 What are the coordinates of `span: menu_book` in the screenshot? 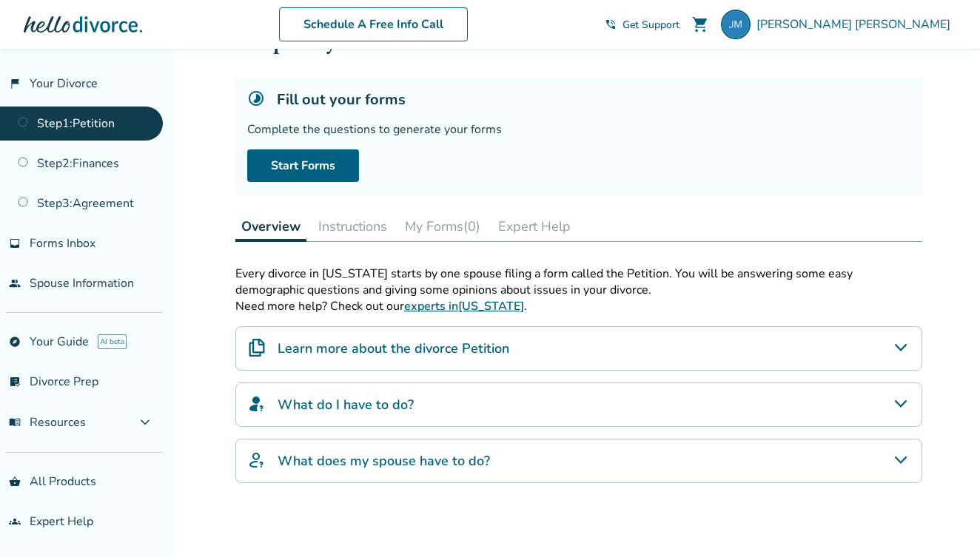 It's located at (15, 422).